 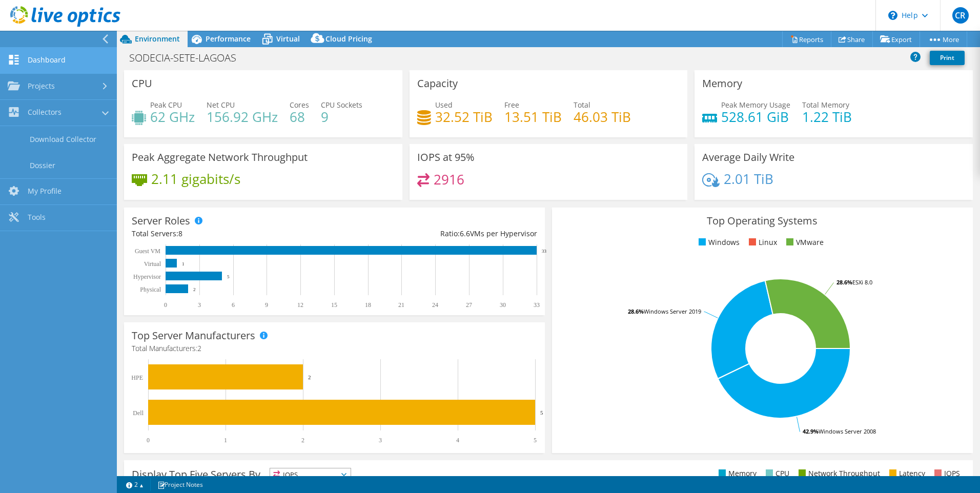 I want to click on text: Virtual, so click(x=153, y=264).